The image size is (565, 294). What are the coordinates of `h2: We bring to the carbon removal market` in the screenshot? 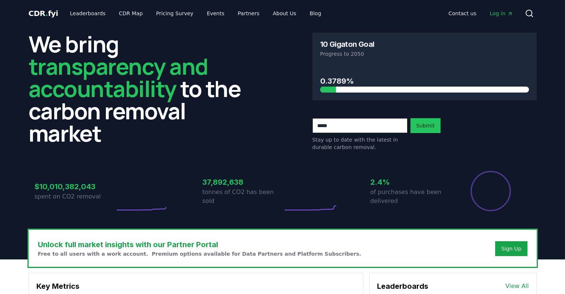 It's located at (141, 88).